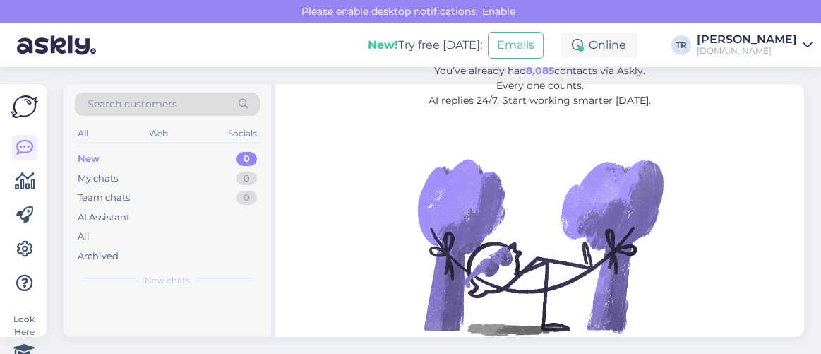  Describe the element at coordinates (499, 11) in the screenshot. I see `span: Enable` at that location.